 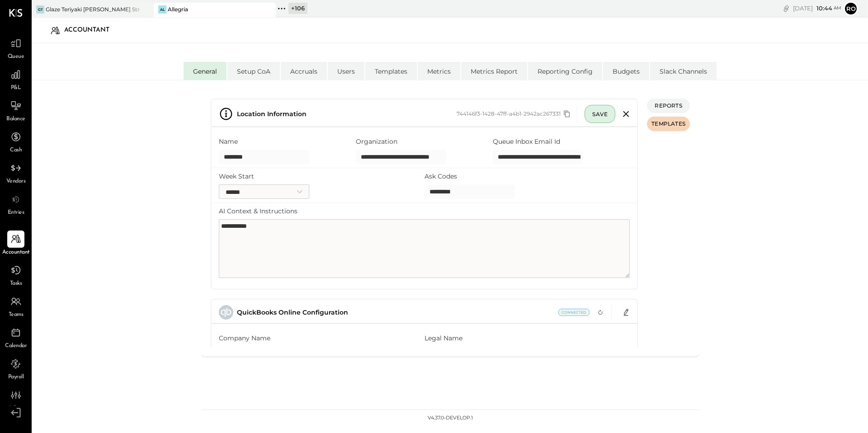 What do you see at coordinates (515, 114) in the screenshot?
I see `div: 744146f3-1428-47ff-a4b1-2942ac267331` at bounding box center [515, 114].